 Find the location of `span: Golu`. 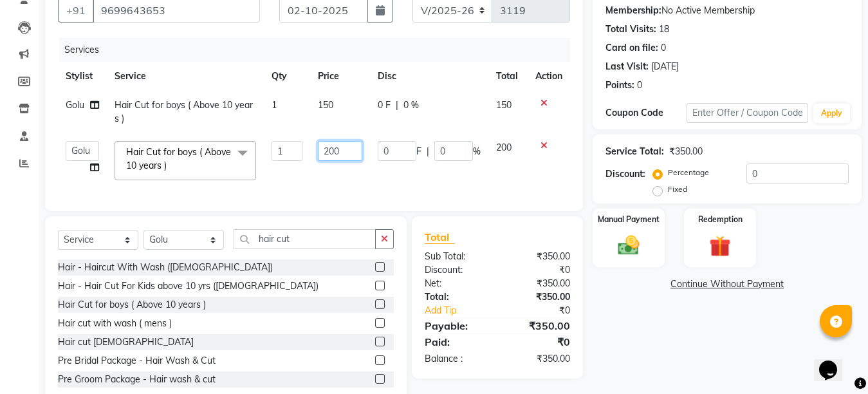

span: Golu is located at coordinates (75, 105).